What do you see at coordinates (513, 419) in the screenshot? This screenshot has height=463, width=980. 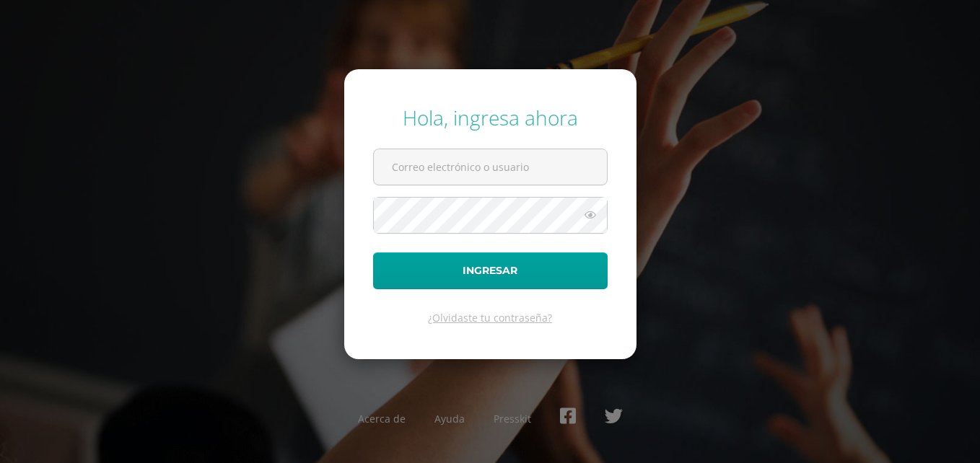 I see `a: Presskit` at bounding box center [513, 419].